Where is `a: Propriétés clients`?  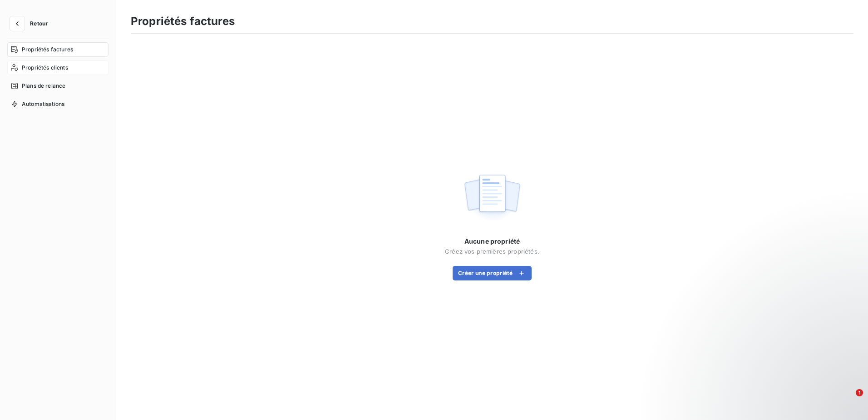 a: Propriétés clients is located at coordinates (58, 68).